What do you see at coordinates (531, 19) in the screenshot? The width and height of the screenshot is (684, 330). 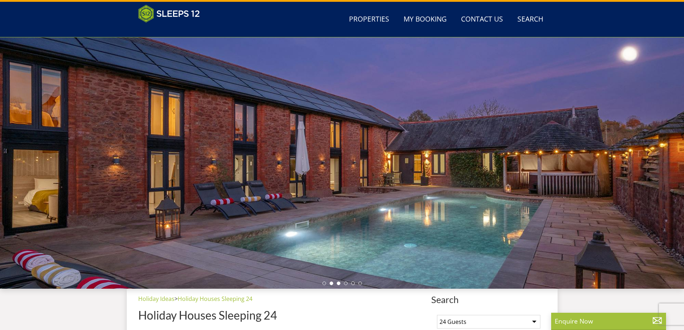 I see `a: Search` at bounding box center [531, 19].